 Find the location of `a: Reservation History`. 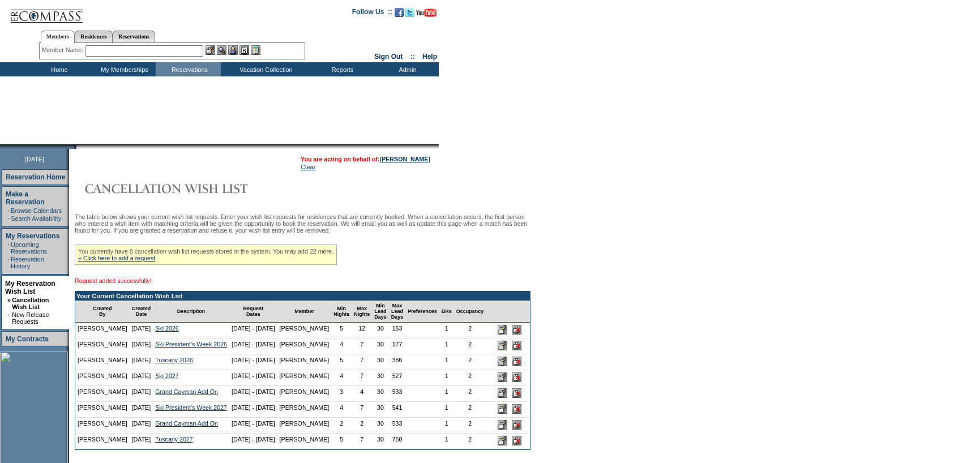

a: Reservation History is located at coordinates (27, 263).